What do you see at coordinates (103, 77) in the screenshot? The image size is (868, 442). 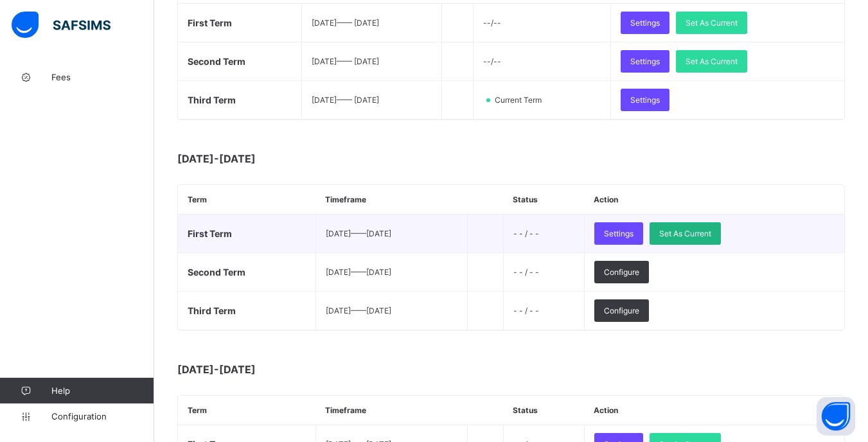 I see `span: Fees` at bounding box center [103, 77].